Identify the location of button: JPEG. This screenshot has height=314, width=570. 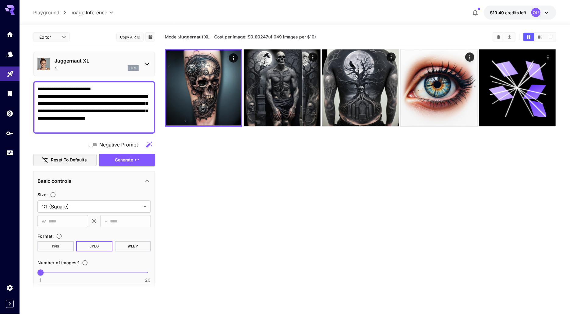
(94, 246).